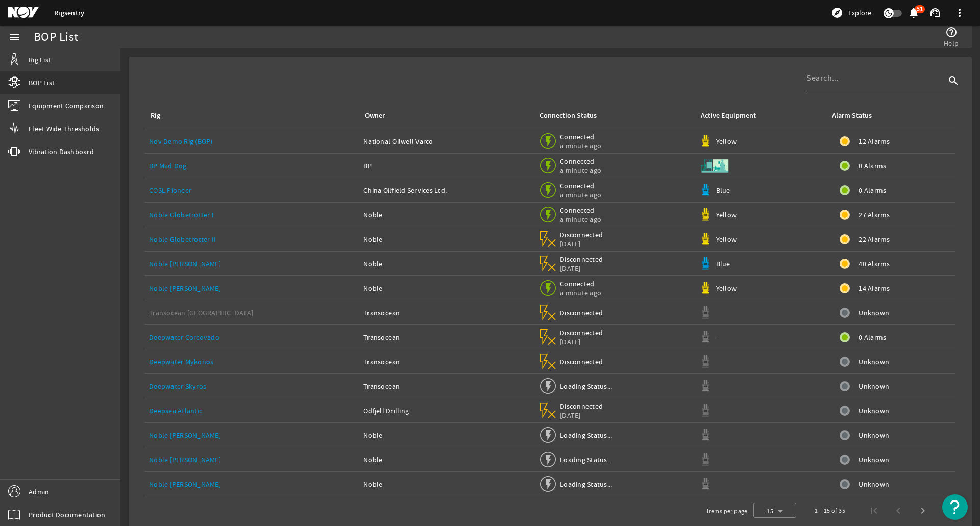 Image resolution: width=980 pixels, height=526 pixels. I want to click on button: Last page, so click(947, 511).